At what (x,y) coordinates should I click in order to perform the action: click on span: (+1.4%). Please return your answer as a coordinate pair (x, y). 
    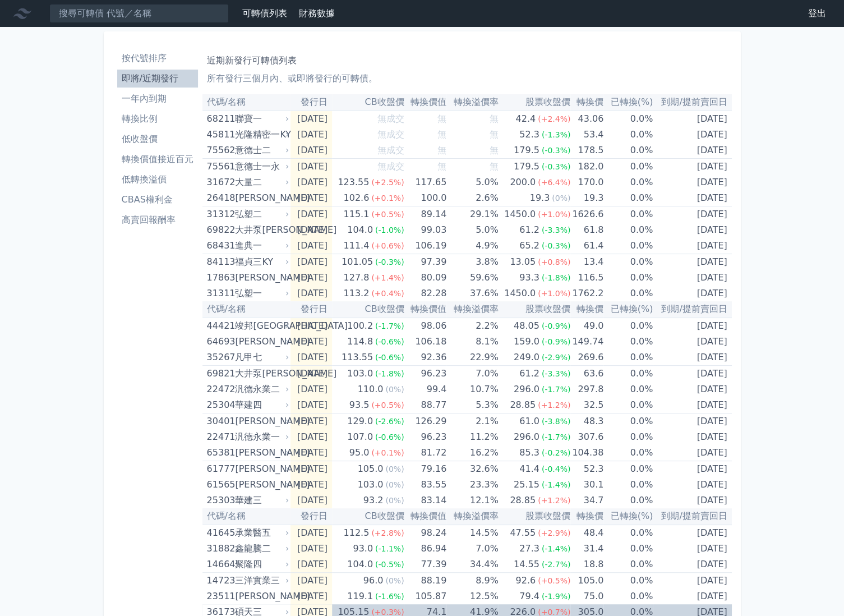
    Looking at the image, I should click on (388, 278).